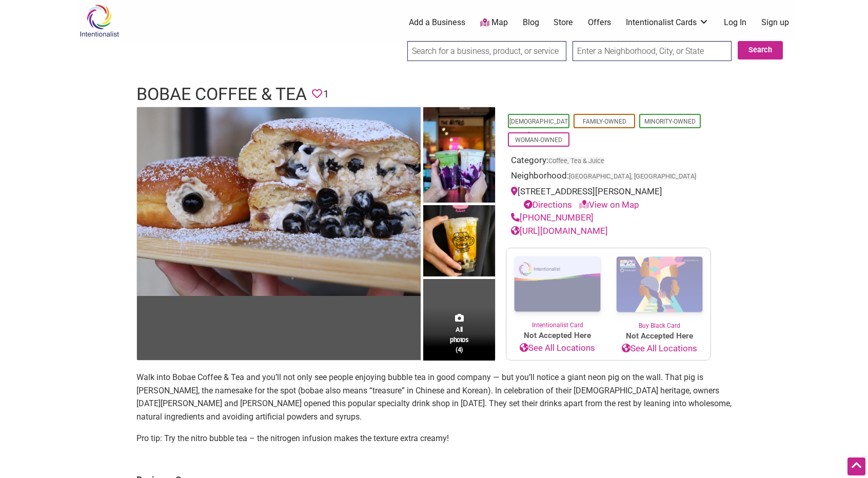 The image size is (868, 478). I want to click on li: Intentionalist Cards, so click(667, 23).